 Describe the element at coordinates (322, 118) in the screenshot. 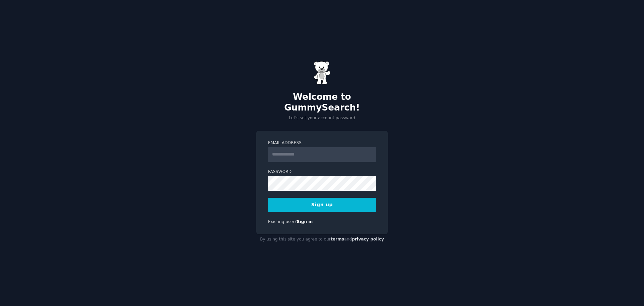

I see `p: Let's set your account password` at that location.